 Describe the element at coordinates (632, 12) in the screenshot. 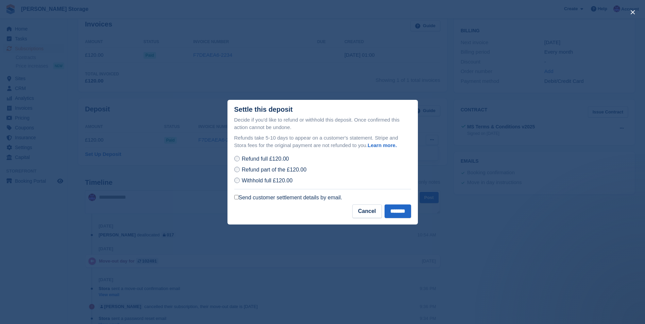

I see `button: close` at that location.